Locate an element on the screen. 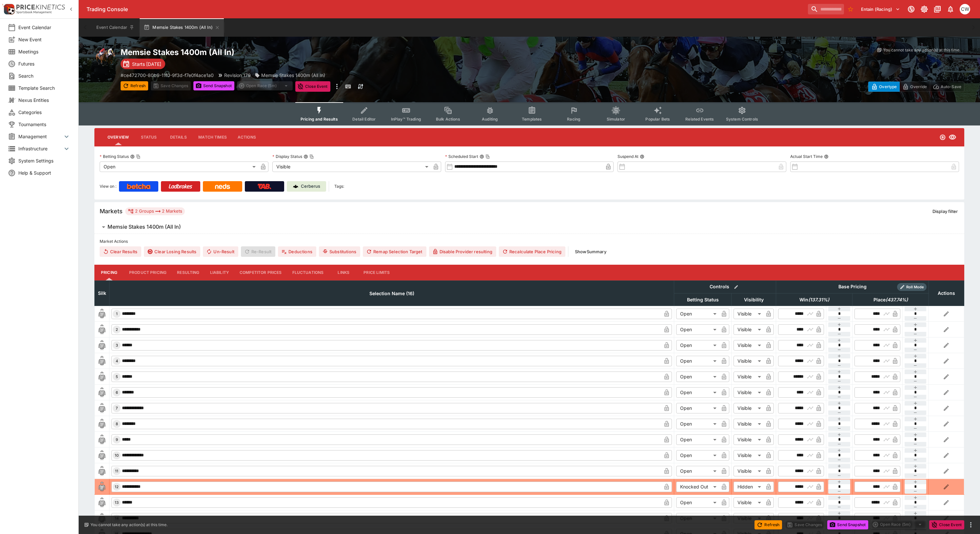  span: Racing is located at coordinates (573, 119).